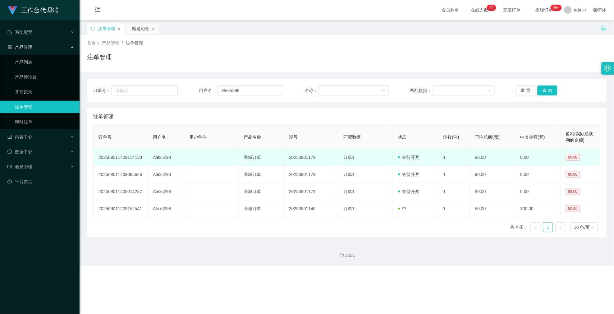 The width and height of the screenshot is (614, 314). Describe the element at coordinates (98, 10) in the screenshot. I see `i: 图标: menu-fold` at that location.